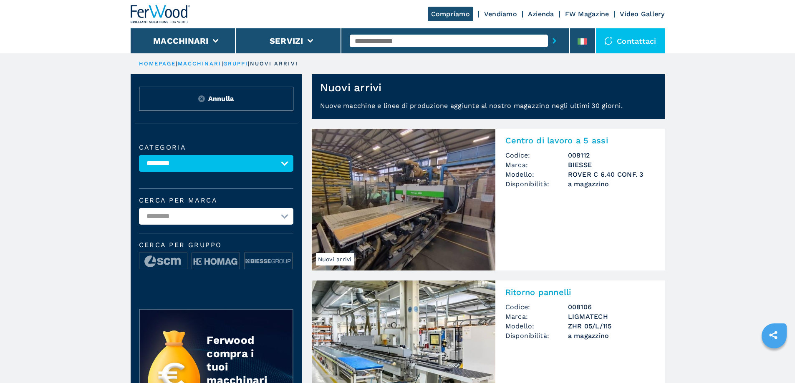 Image resolution: width=795 pixels, height=383 pixels. Describe the element at coordinates (488, 110) in the screenshot. I see `p: Nuove macchine e linee di produzione aggiunte al nostro magazzino negli ultimi 30 giorni.` at that location.